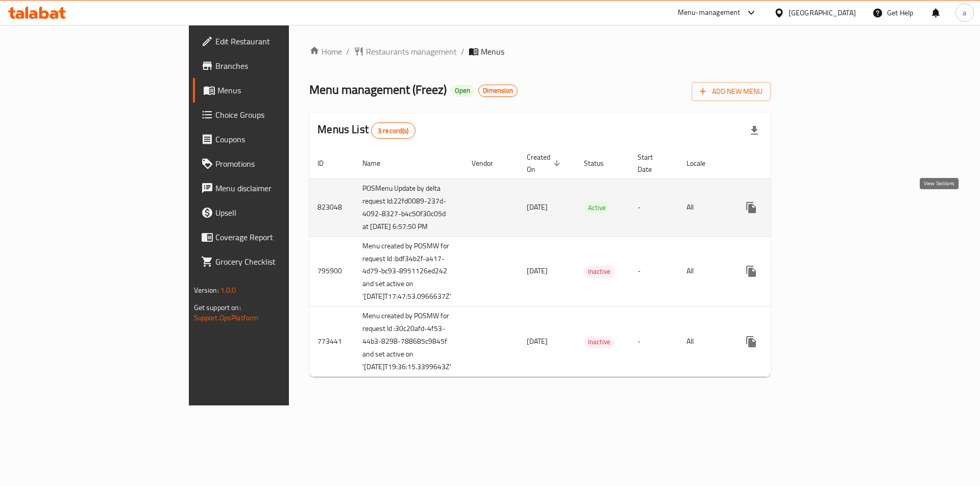 This screenshot has height=486, width=980. What do you see at coordinates (378, 89) in the screenshot?
I see `span: Menu management ( Freez )` at bounding box center [378, 89].